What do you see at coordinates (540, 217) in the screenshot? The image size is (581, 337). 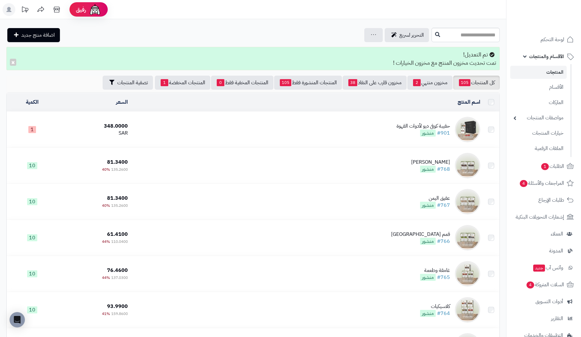 I see `span: إشعارات التحويلات البنكية` at bounding box center [540, 217].